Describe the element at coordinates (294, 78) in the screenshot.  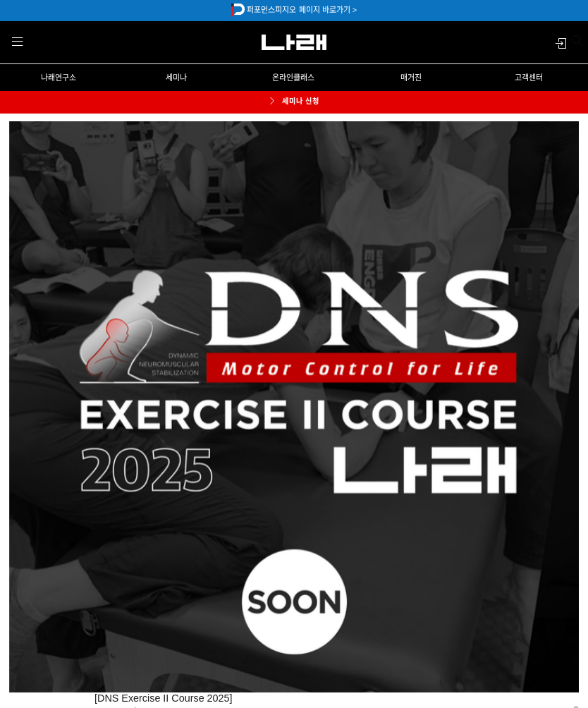
I see `a: 온라인클래스` at that location.